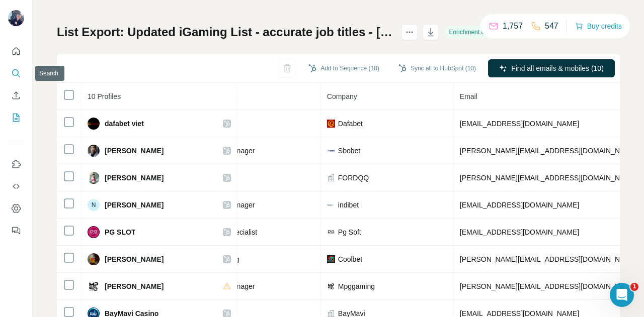  I want to click on span: Dafabet, so click(350, 123).